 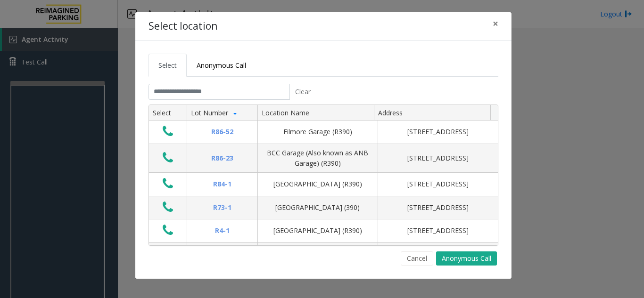 What do you see at coordinates (222, 184) in the screenshot?
I see `div: R84-1` at bounding box center [222, 184].